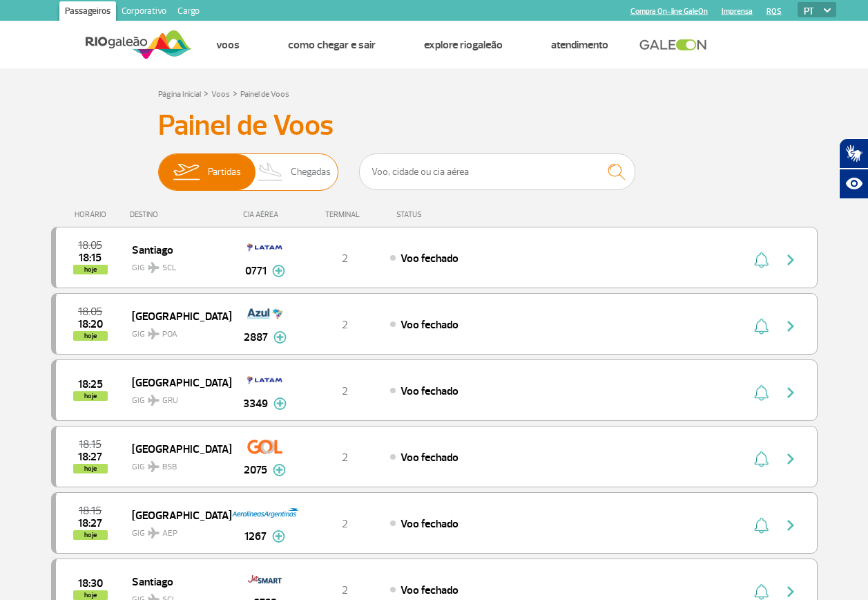  I want to click on span: 2025-08-25 18:30:00, so click(90, 583).